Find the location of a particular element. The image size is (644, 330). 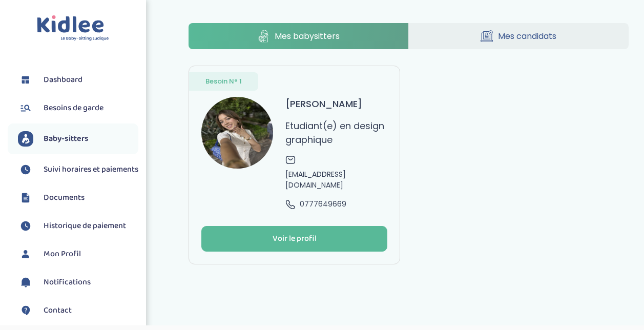

a: Suivi horaires et paiements is located at coordinates (78, 170).